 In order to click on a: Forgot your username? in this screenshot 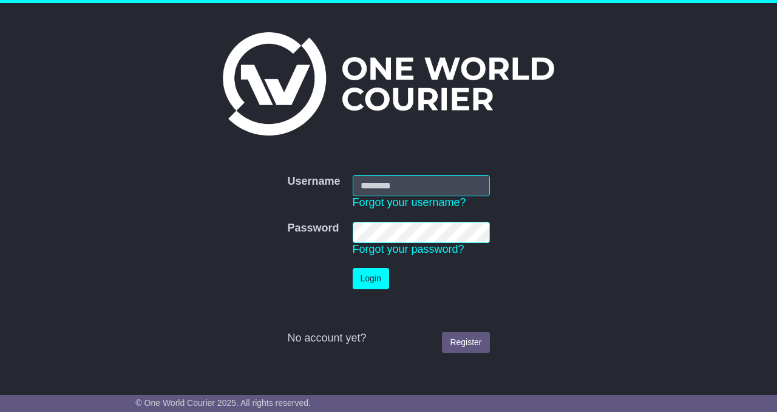, I will do `click(409, 202)`.